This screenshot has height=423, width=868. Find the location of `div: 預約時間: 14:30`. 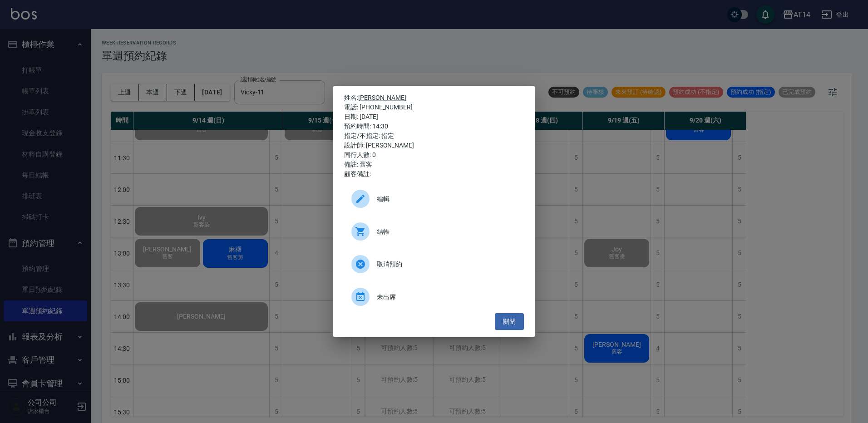

div: 預約時間: 14:30 is located at coordinates (434, 126).